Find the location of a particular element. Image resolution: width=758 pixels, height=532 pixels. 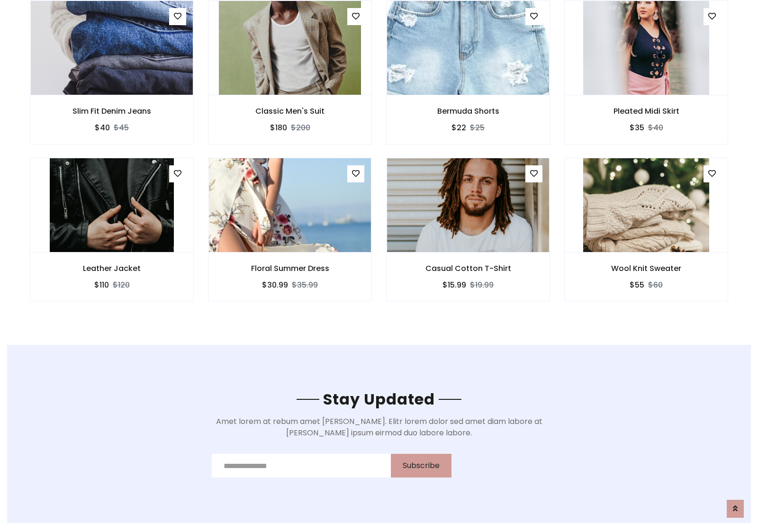

del: $19.99 is located at coordinates (482, 285).